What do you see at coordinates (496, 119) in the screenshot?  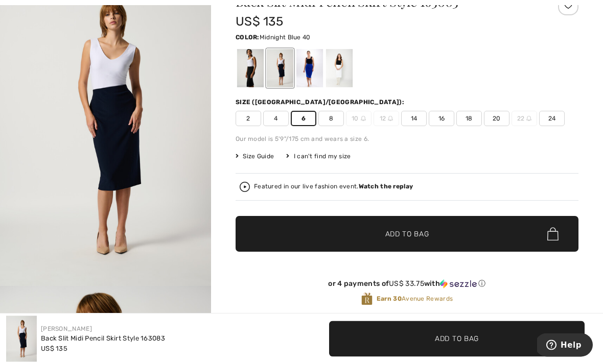 I see `span: 20` at bounding box center [496, 119].